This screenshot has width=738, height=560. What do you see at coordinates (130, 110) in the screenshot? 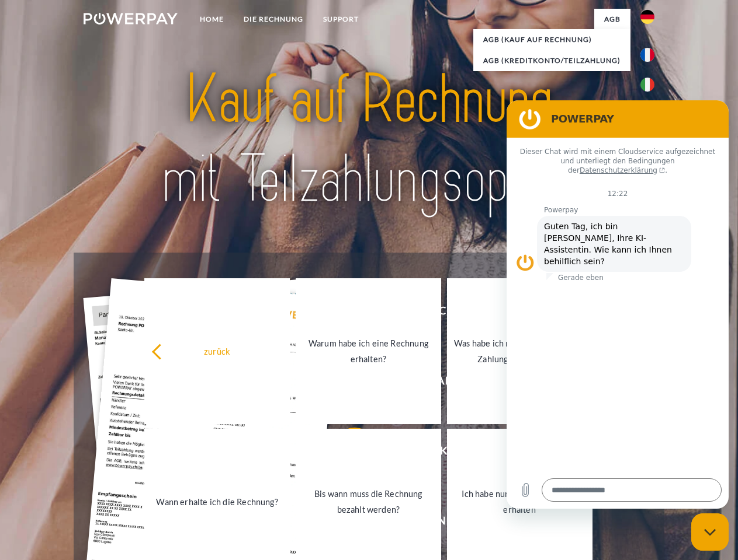
I see `p: Powerpay` at bounding box center [130, 110].